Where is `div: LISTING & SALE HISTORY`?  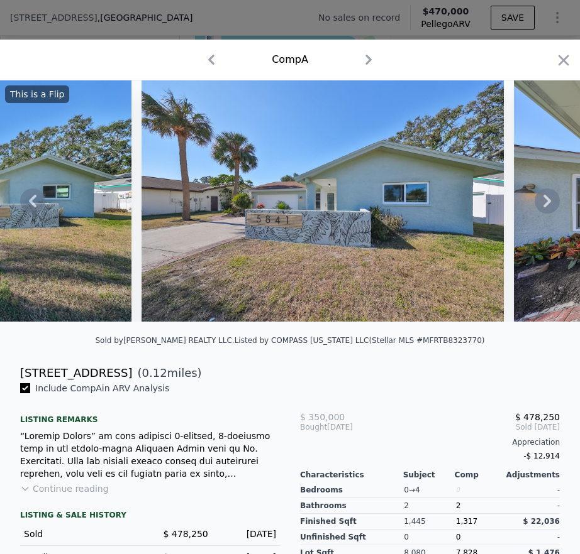 div: LISTING & SALE HISTORY is located at coordinates (150, 517).